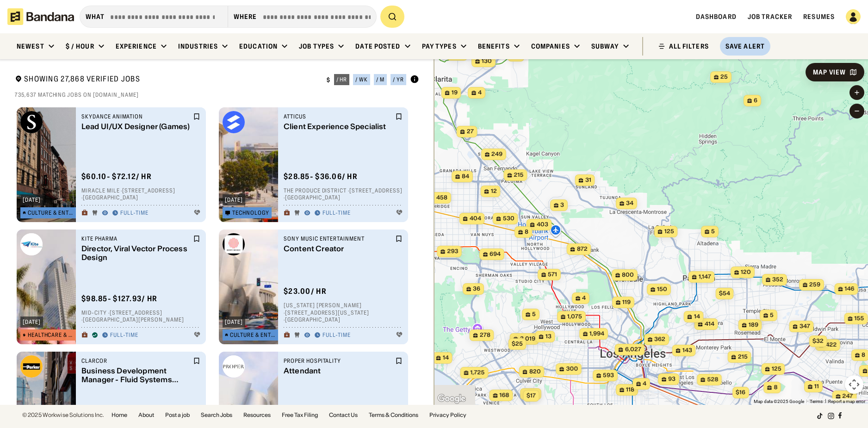 The height and width of the screenshot is (428, 868). What do you see at coordinates (63, 415) in the screenshot?
I see `div: © 2025 Workwise Solutions Inc.` at bounding box center [63, 415].